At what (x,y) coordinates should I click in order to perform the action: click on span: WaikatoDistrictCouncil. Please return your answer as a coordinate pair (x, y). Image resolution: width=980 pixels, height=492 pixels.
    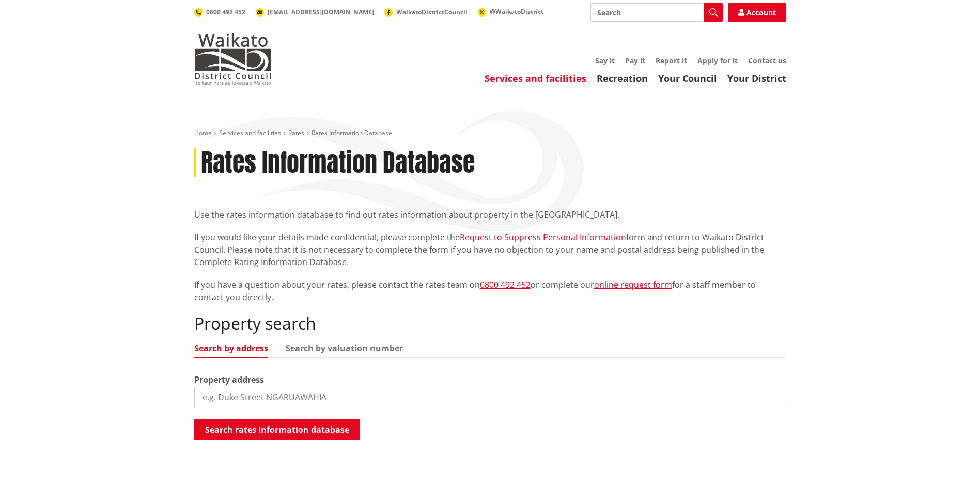
    Looking at the image, I should click on (432, 12).